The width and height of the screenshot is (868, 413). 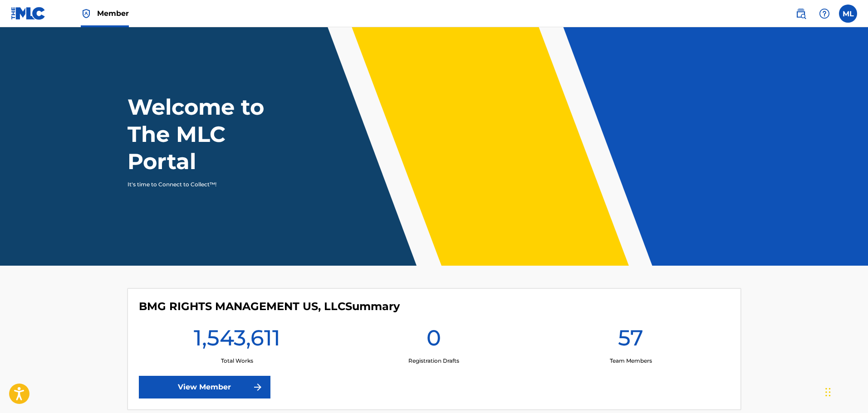 What do you see at coordinates (825, 14) in the screenshot?
I see `div: Help` at bounding box center [825, 14].